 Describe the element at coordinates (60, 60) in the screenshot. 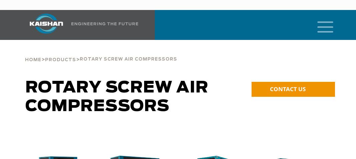

I see `a: Products` at that location.